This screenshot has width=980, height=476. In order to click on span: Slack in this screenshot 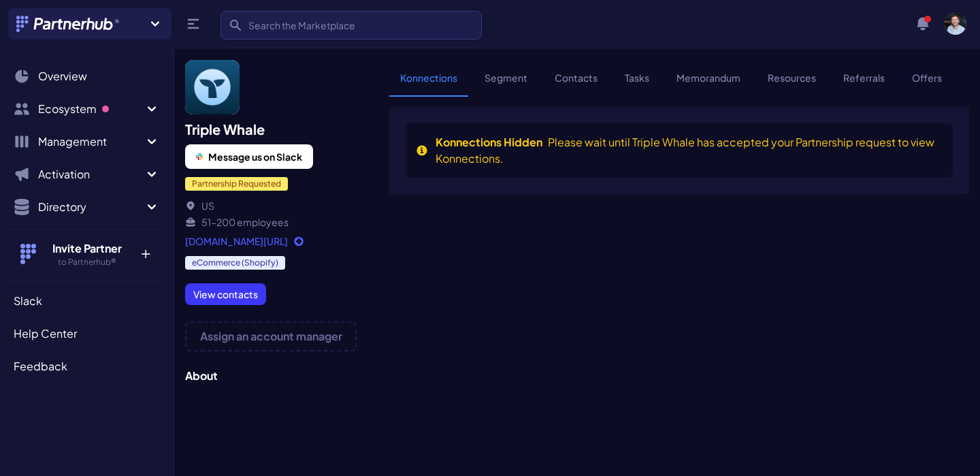, I will do `click(28, 301)`.